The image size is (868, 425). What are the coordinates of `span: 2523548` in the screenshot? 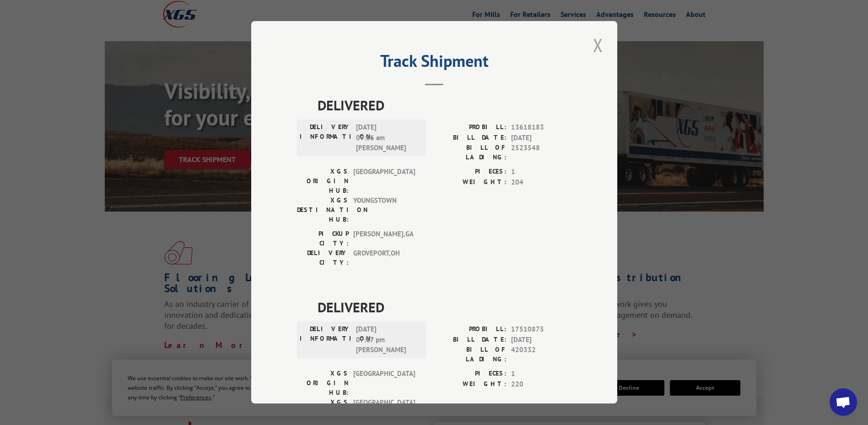 It's located at (541, 153).